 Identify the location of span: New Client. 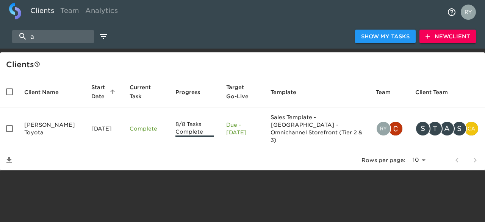
(447, 36).